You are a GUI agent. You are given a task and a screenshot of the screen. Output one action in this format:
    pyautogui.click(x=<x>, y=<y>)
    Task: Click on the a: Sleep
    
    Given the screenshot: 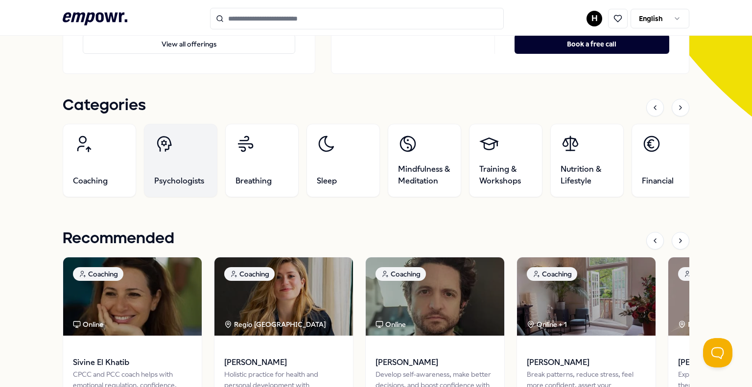 What is the action you would take?
    pyautogui.click(x=343, y=161)
    